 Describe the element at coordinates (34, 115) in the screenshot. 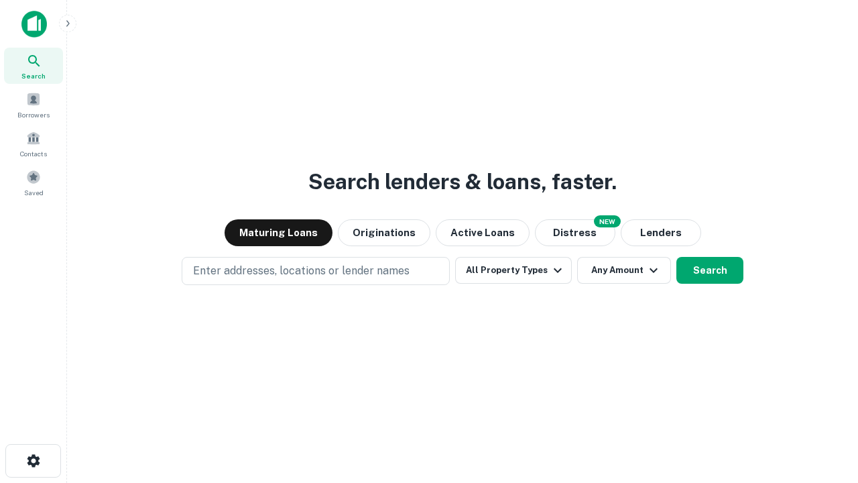

I see `span: Borrowers` at that location.